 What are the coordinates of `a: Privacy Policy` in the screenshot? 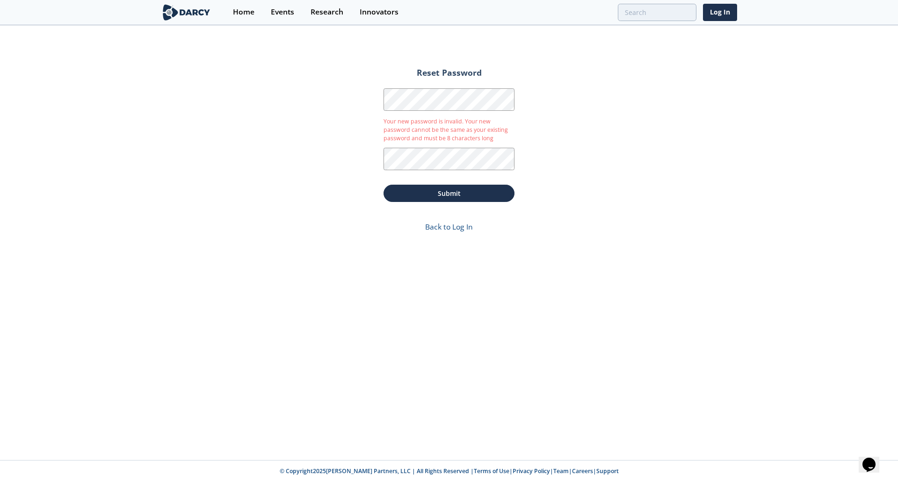 It's located at (531, 471).